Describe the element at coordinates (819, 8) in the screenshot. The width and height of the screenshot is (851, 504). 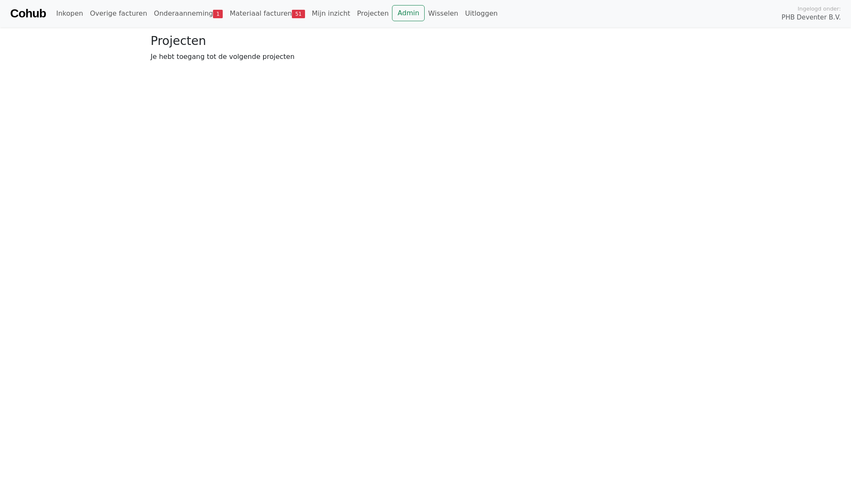
I see `span: Ingelogd onder:` at that location.